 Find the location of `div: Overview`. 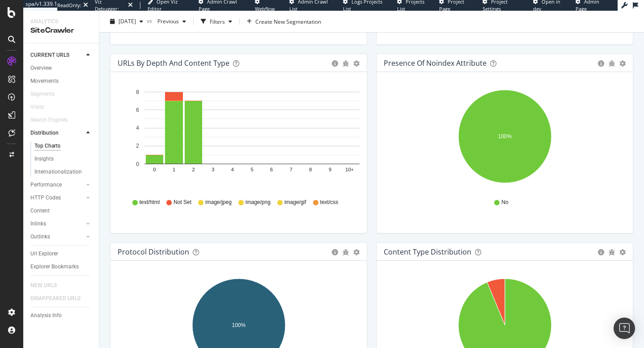

div: Overview is located at coordinates (41, 68).